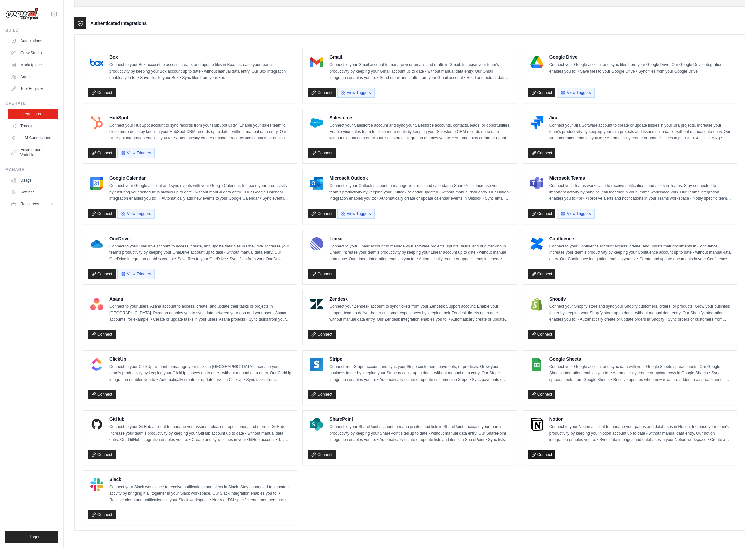 The image size is (756, 548). Describe the element at coordinates (420, 239) in the screenshot. I see `h4: Linear` at that location.